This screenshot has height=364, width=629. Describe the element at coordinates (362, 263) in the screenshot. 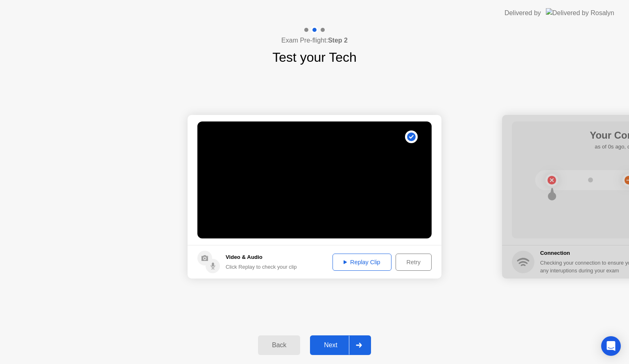

I see `button: Replay Clip` at that location.